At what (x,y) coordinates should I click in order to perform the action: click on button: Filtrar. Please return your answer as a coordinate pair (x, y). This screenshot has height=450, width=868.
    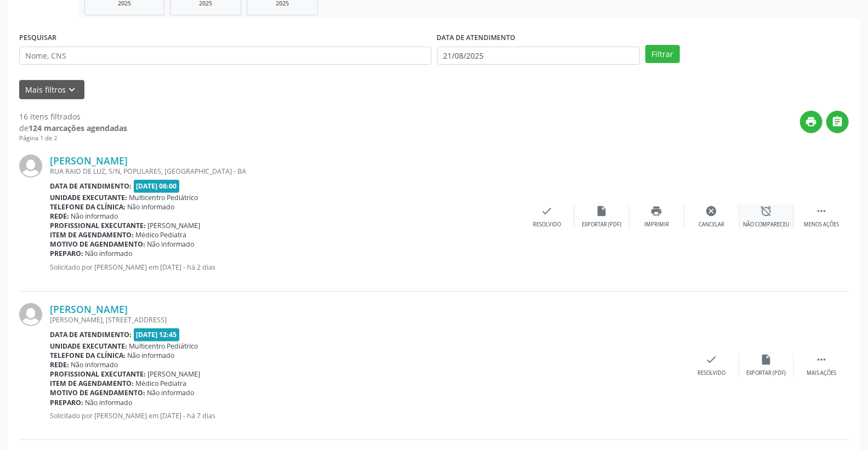
    Looking at the image, I should click on (662, 55).